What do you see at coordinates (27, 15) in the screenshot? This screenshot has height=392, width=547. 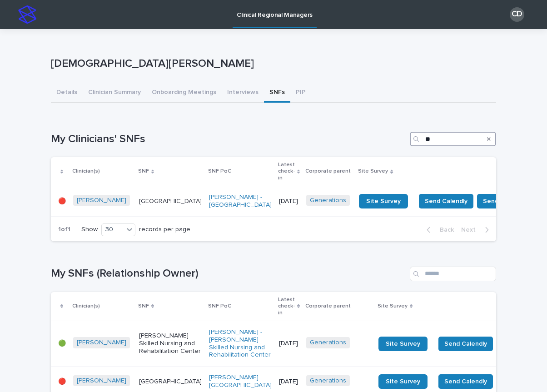 I see `img: stacker-logo-s-only.png` at bounding box center [27, 15].